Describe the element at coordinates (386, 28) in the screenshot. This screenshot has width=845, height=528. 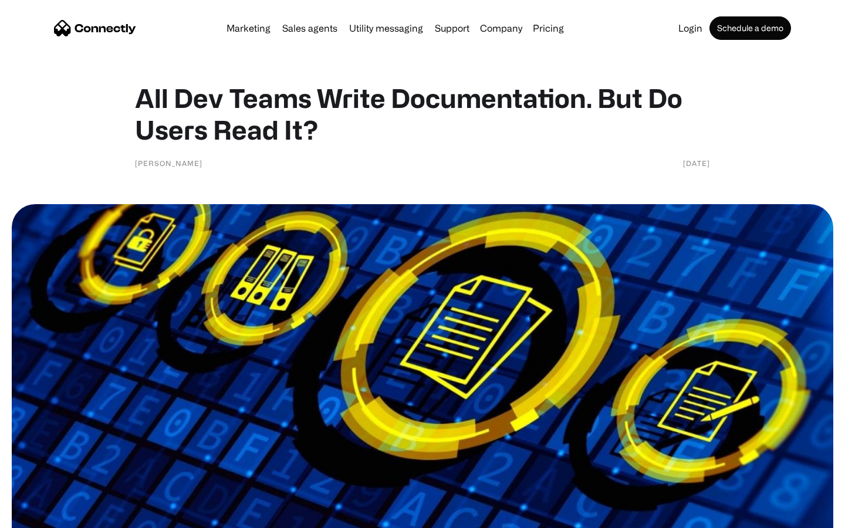
I see `a: Utility messaging` at that location.